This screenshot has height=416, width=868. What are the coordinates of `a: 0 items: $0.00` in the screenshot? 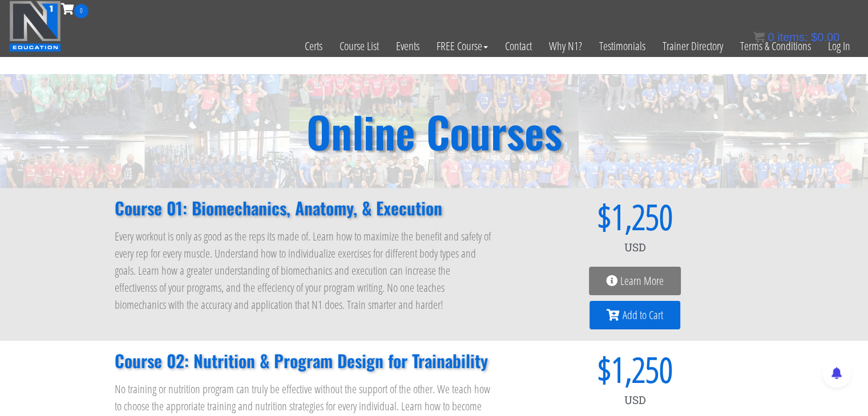 It's located at (796, 37).